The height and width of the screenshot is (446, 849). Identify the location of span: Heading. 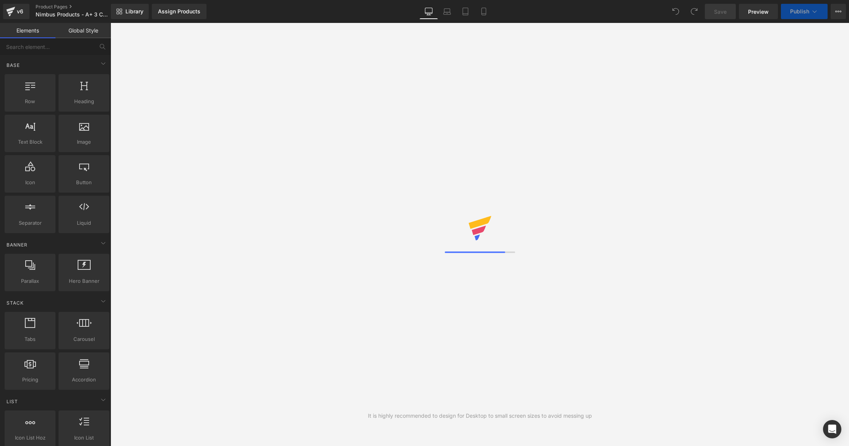
(84, 101).